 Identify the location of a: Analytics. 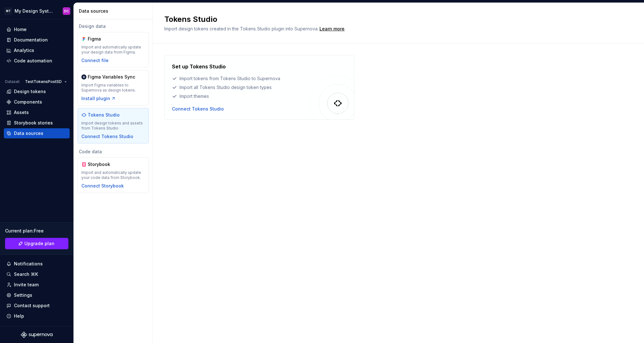
(37, 51).